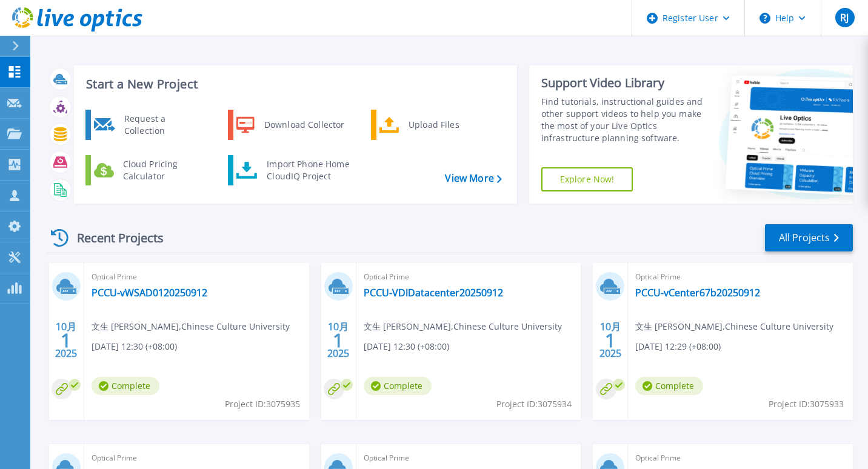 The image size is (868, 469). What do you see at coordinates (622, 83) in the screenshot?
I see `div: Support Video Library` at bounding box center [622, 83].